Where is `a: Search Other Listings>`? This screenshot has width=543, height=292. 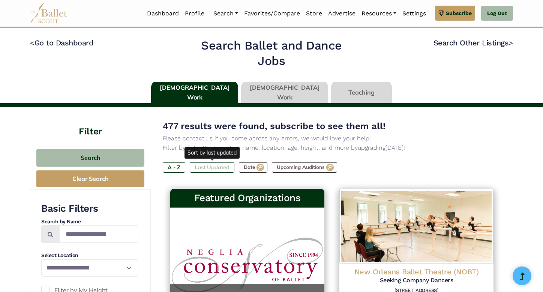 a: Search Other Listings> is located at coordinates (473, 43).